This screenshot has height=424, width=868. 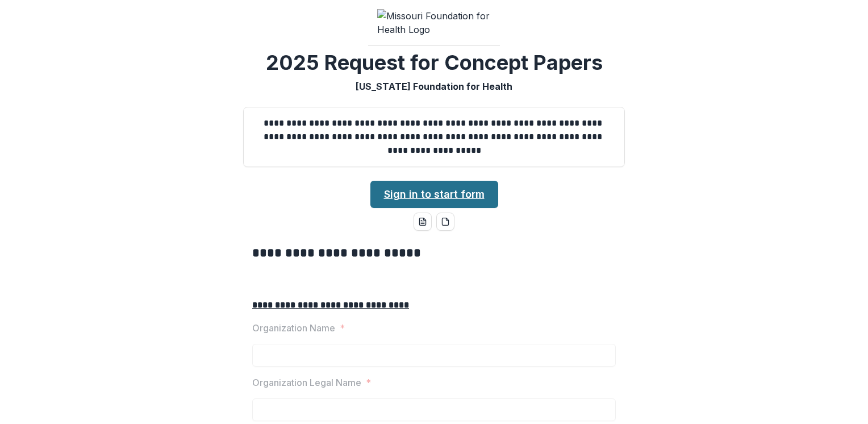 What do you see at coordinates (306, 382) in the screenshot?
I see `p: Organization Legal Name` at bounding box center [306, 382].